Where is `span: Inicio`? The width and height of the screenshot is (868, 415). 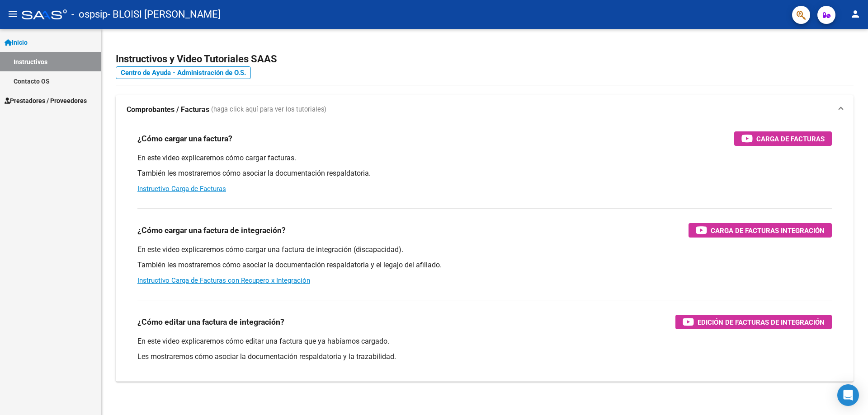 span: Inicio is located at coordinates (16, 42).